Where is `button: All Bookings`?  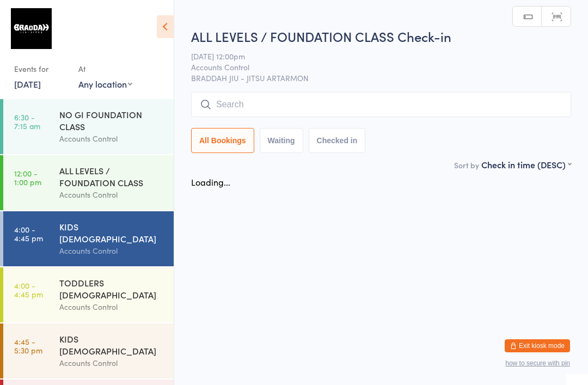 button: All Bookings is located at coordinates (223, 141).